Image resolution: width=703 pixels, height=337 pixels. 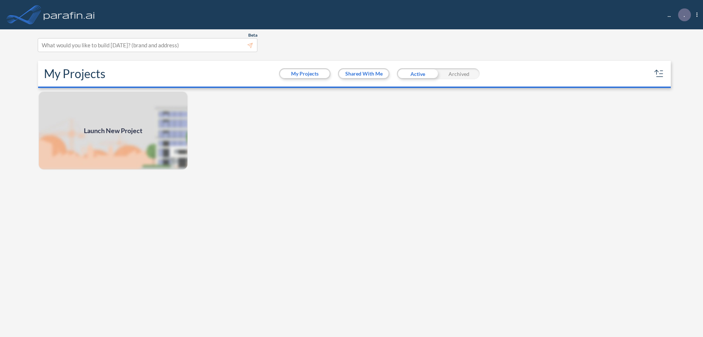 I want to click on span: Launch New Project, so click(x=113, y=130).